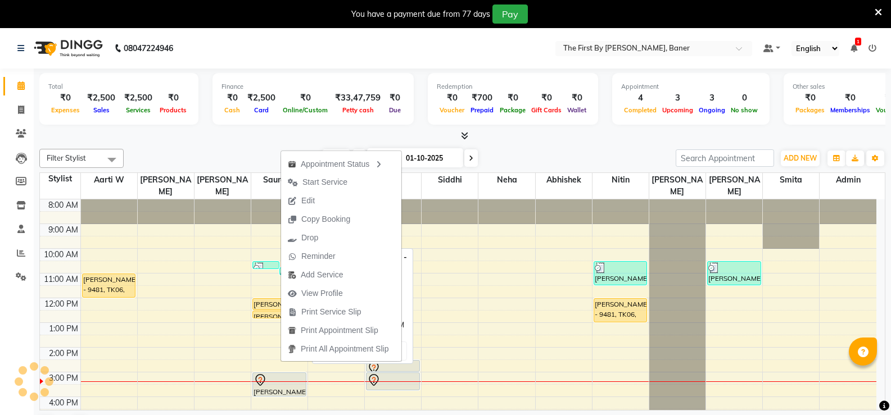 This screenshot has height=415, width=891. What do you see at coordinates (848, 180) in the screenshot?
I see `span: Admin` at bounding box center [848, 180].